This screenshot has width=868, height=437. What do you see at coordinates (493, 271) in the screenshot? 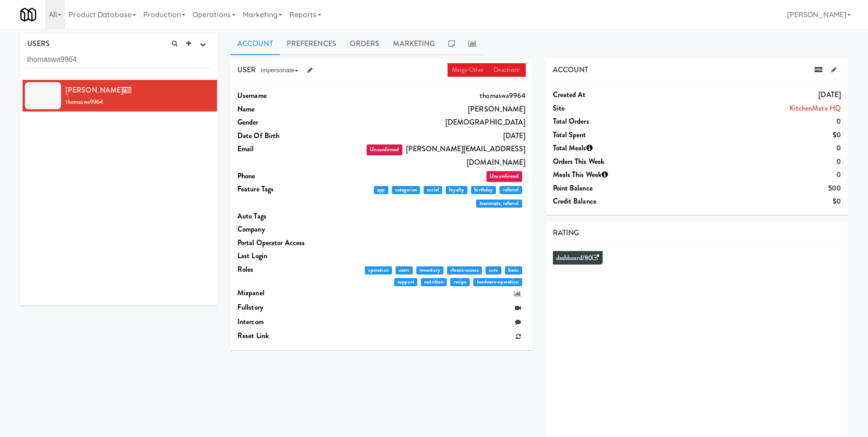
I see `span: core` at bounding box center [493, 271].